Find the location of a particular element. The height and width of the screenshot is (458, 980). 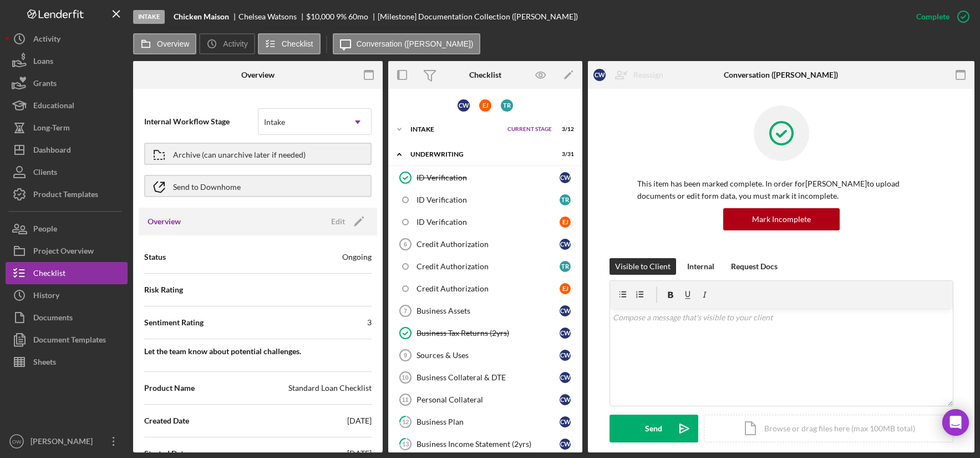

span: Created Date is located at coordinates (166, 421).